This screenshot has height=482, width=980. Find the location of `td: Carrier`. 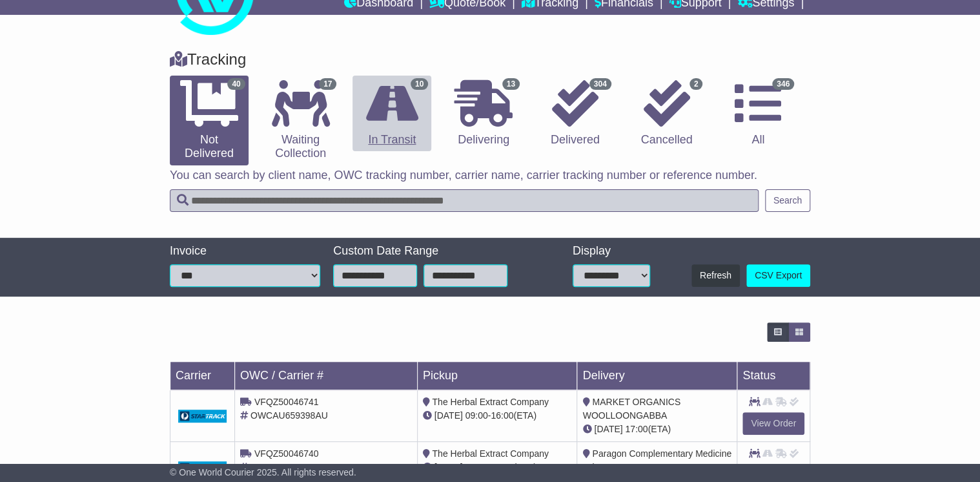

td: Carrier is located at coordinates (202, 376).